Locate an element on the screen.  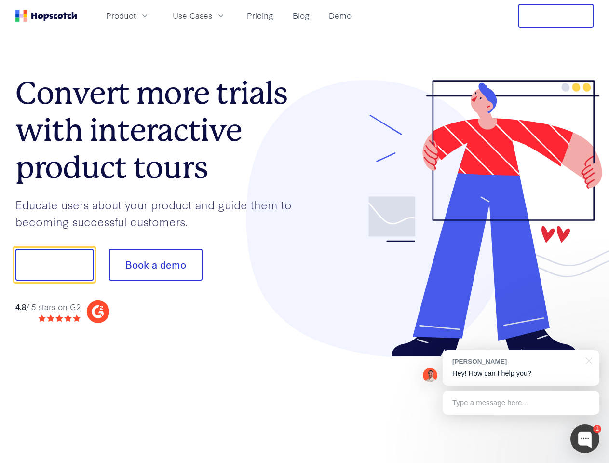
button: Show me! is located at coordinates (54, 265).